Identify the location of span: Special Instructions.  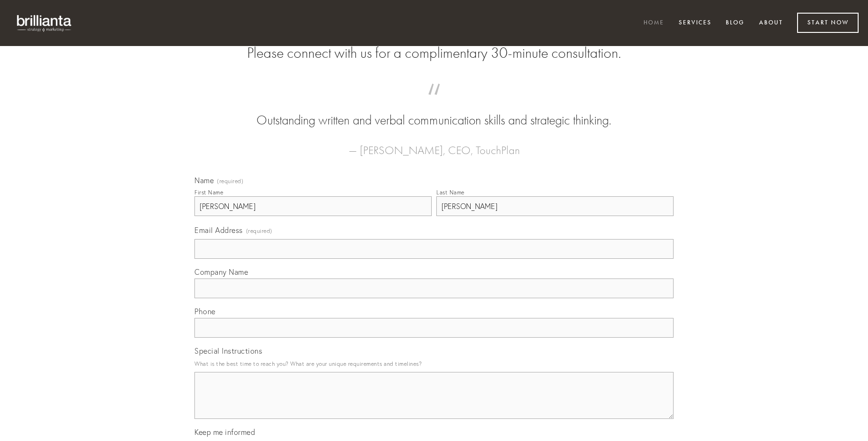
(228, 351).